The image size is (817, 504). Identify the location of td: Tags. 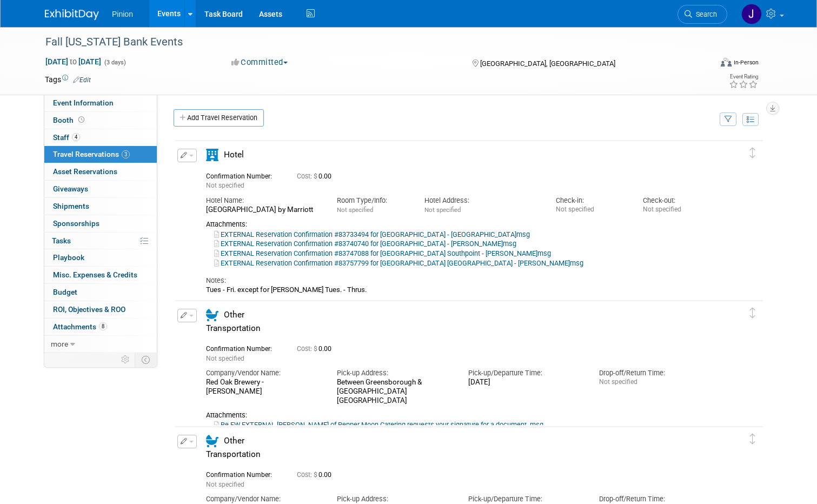
(68, 79).